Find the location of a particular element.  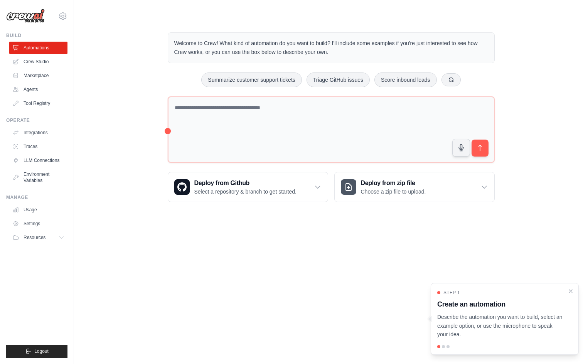

button: Summarize customer support tickets is located at coordinates (252, 80).